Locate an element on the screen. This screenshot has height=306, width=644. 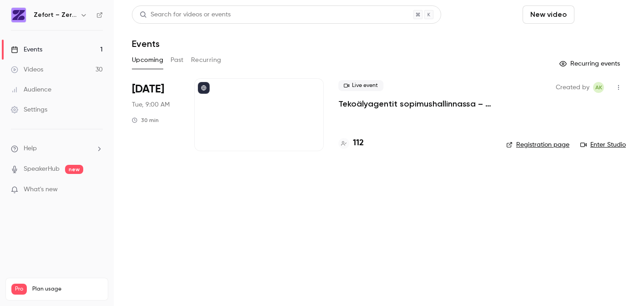
button: Upcoming is located at coordinates (147, 60).